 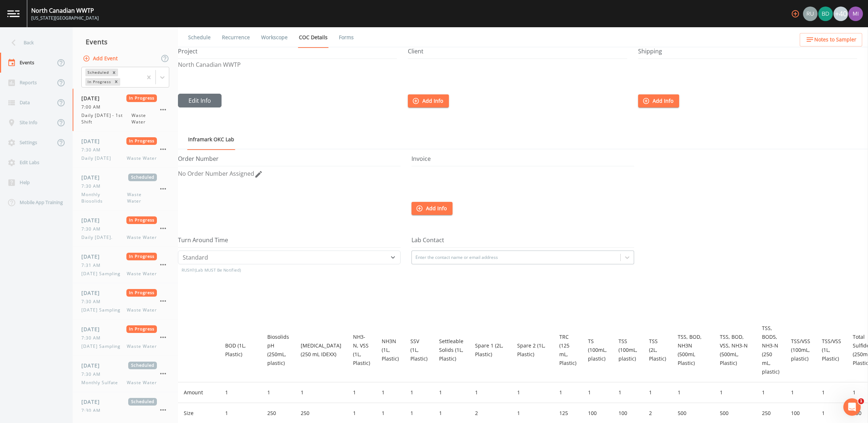 What do you see at coordinates (825, 14) in the screenshot?
I see `div: Brock DeVeau` at bounding box center [825, 14].